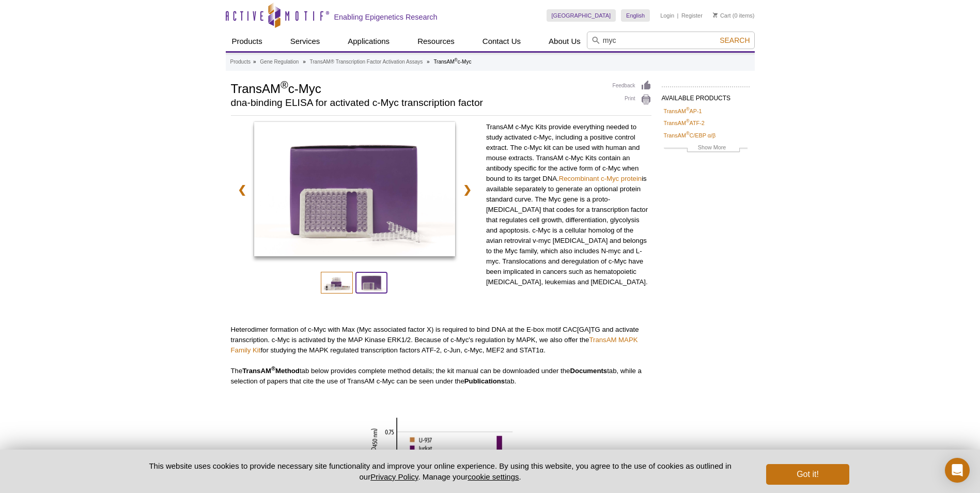 The height and width of the screenshot is (493, 980). What do you see at coordinates (635, 15) in the screenshot?
I see `a: English` at bounding box center [635, 15].